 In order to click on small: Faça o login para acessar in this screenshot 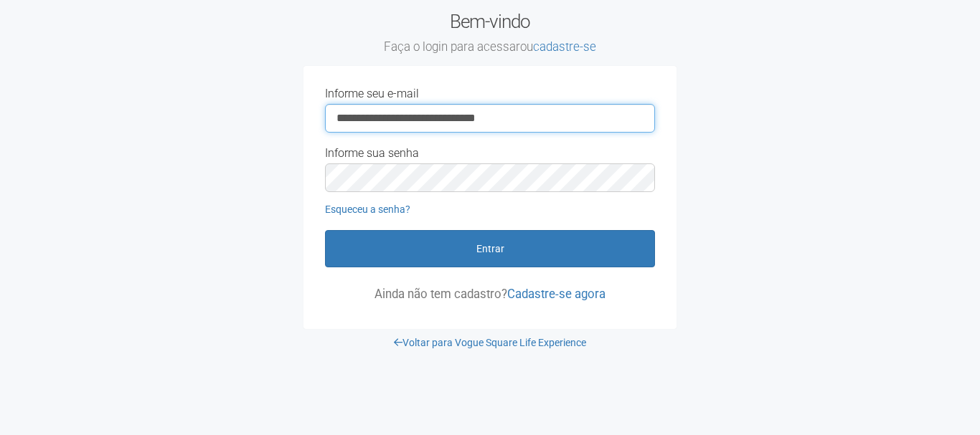, I will do `click(490, 47)`.